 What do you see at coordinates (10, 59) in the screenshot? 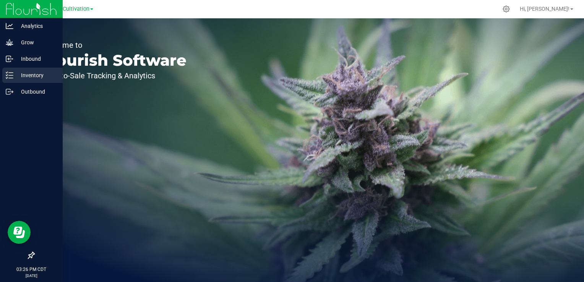
I see `inline-svg: Inbound` at bounding box center [10, 59].